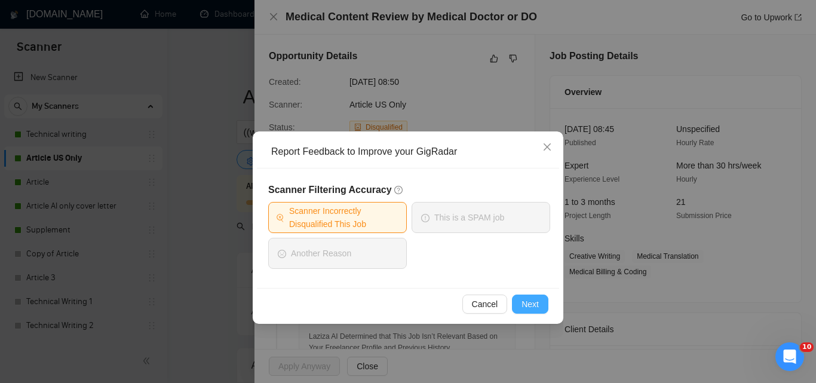  I want to click on span: Next, so click(530, 304).